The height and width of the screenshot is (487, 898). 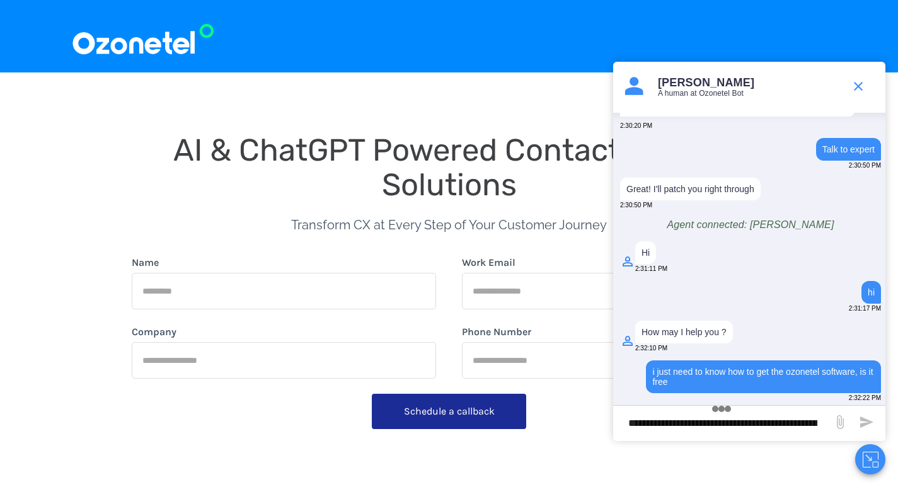 What do you see at coordinates (763, 377) in the screenshot?
I see `div: i just need to know how to get the ozonetel software, is it free` at bounding box center [763, 377].